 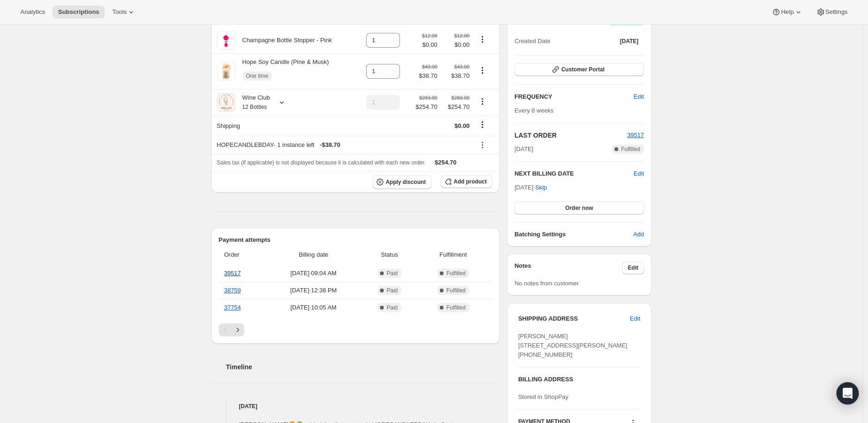 I want to click on button: Tools, so click(x=124, y=12).